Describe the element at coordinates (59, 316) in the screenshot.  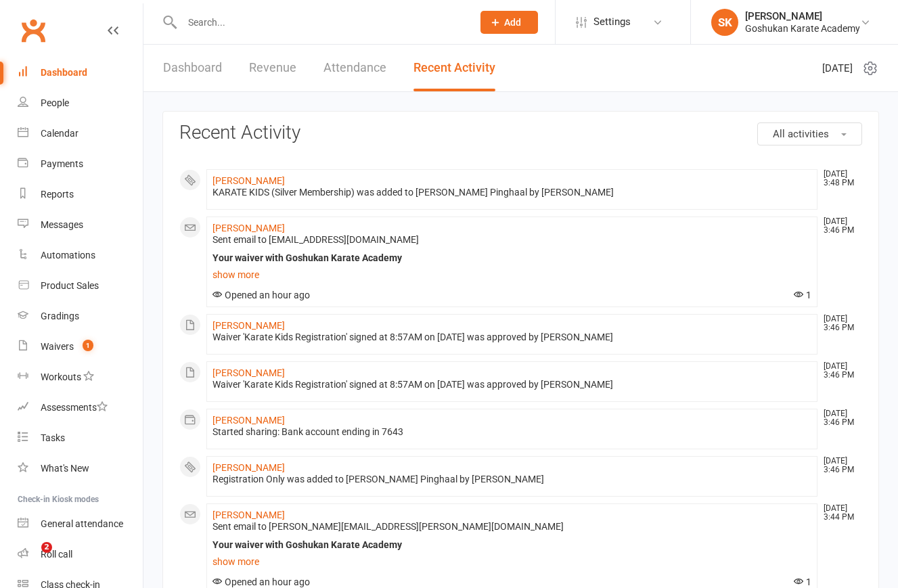
I see `div: Gradings` at that location.